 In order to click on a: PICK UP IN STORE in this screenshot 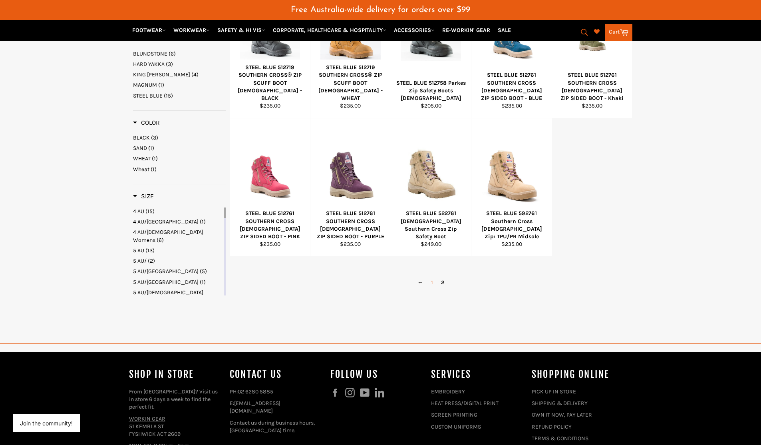, I will do `click(554, 391)`.